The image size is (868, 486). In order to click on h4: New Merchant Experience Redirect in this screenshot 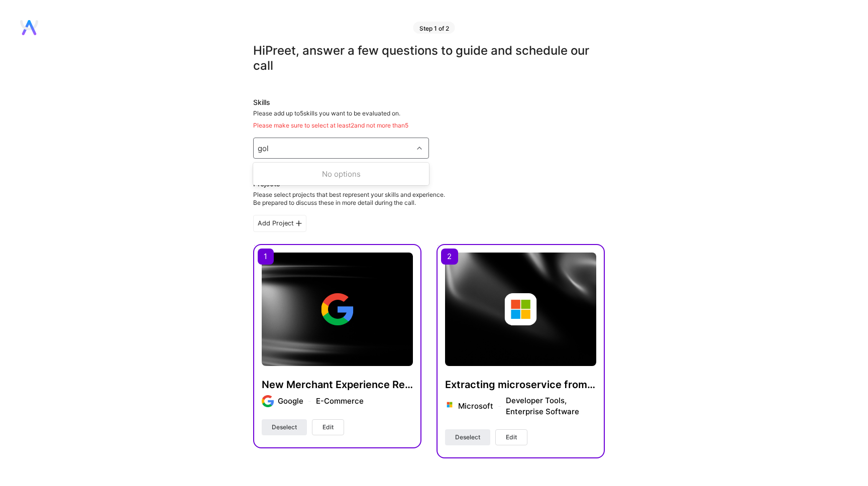, I will do `click(337, 384)`.